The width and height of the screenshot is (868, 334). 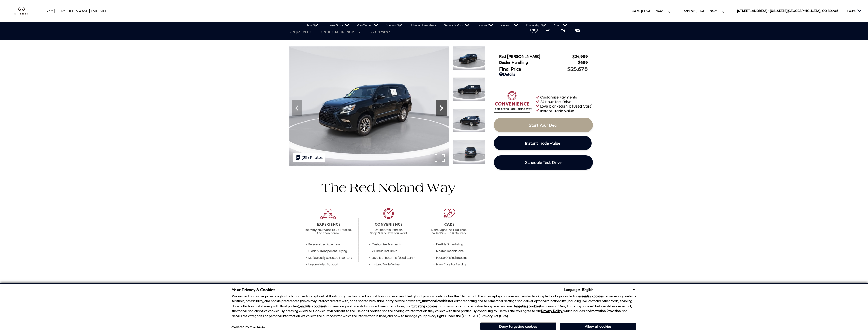 I want to click on p: We respect consumer privacy rights by letting visitors opt out of third-party tracking cookies an..., so click(x=434, y=306).